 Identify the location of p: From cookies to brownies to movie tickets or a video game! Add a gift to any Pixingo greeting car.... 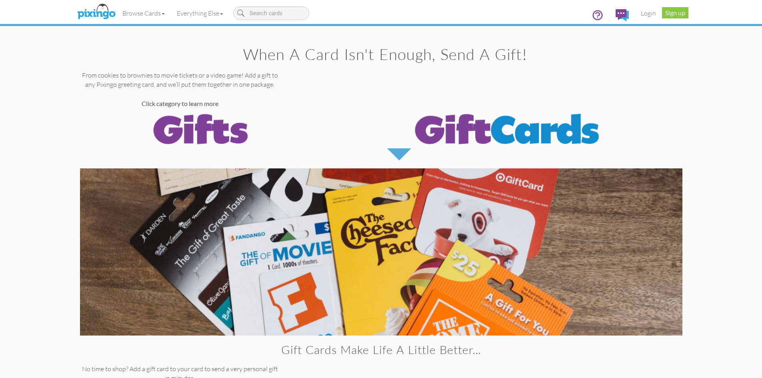
(180, 80).